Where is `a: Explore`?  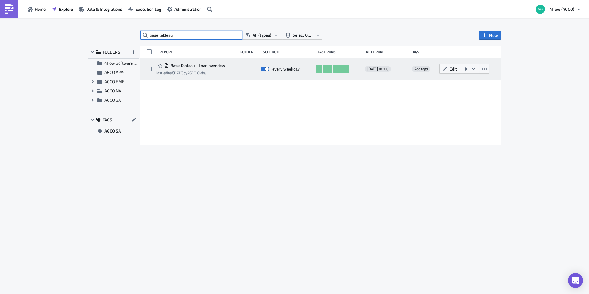
a: Explore is located at coordinates (62, 9).